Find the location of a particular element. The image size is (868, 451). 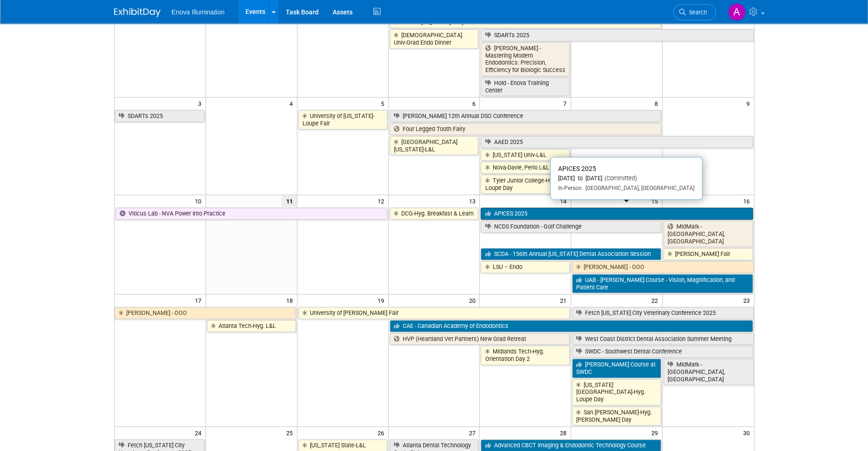

span: 4 is located at coordinates (293, 103).